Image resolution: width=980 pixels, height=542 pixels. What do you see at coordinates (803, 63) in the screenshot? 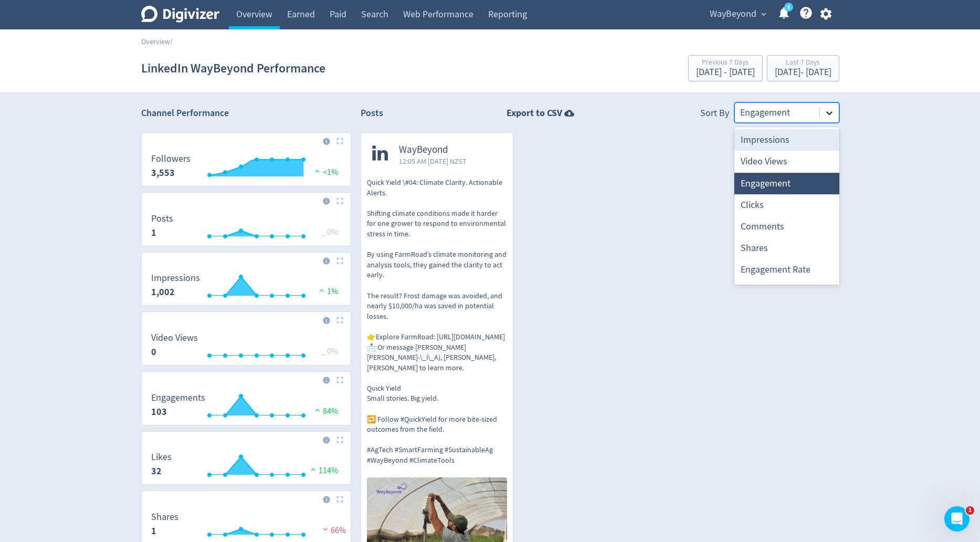
I see `div: Last 7 Days` at bounding box center [803, 63].